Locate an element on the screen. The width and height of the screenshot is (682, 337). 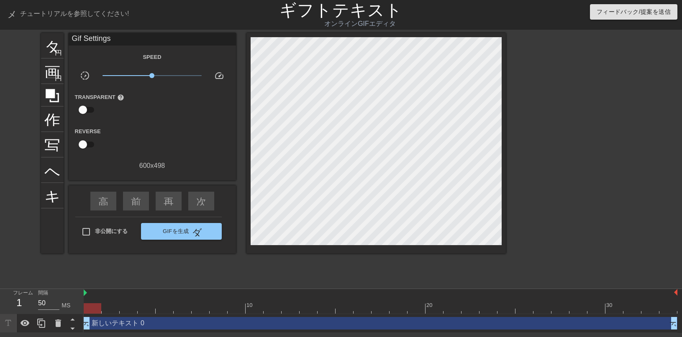
span: slow_motion_video is located at coordinates (85, 76).